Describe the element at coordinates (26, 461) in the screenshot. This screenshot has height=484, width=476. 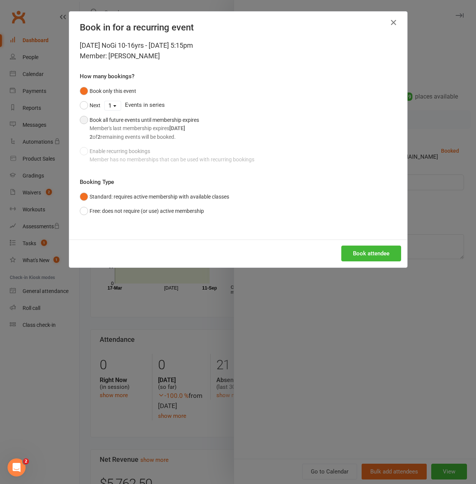
I see `span: 2` at that location.